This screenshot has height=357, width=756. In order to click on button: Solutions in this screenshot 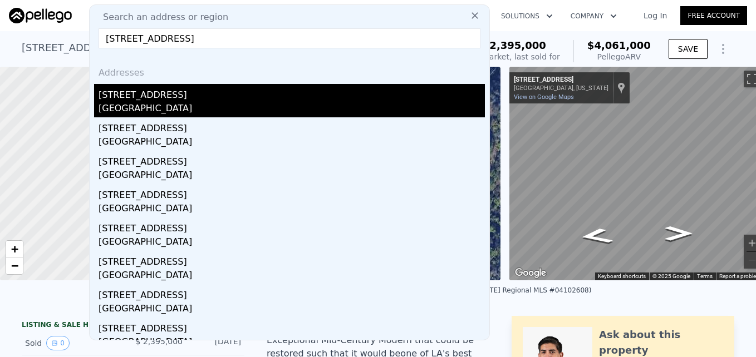, I will do `click(527, 16)`.